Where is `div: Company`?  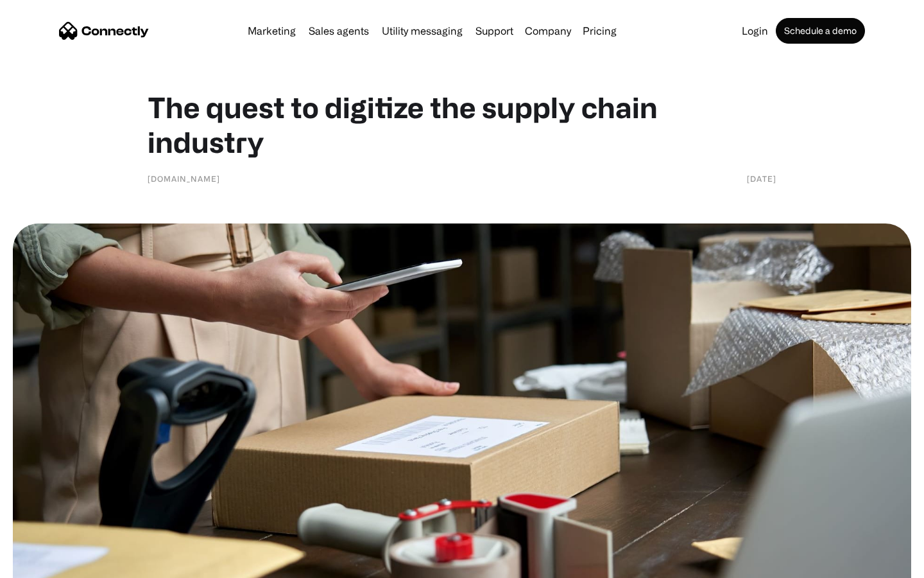
div: Company is located at coordinates (548, 31).